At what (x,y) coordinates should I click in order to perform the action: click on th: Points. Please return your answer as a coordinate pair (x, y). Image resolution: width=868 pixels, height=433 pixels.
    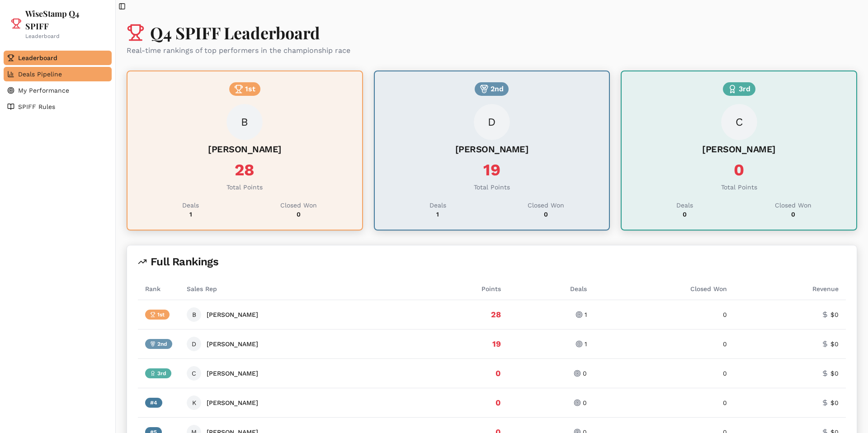
    Looking at the image, I should click on (462, 289).